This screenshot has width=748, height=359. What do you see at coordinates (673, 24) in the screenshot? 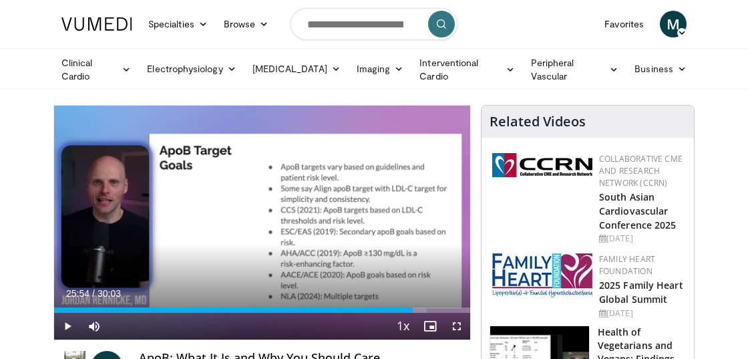
I see `span: M` at bounding box center [673, 24].